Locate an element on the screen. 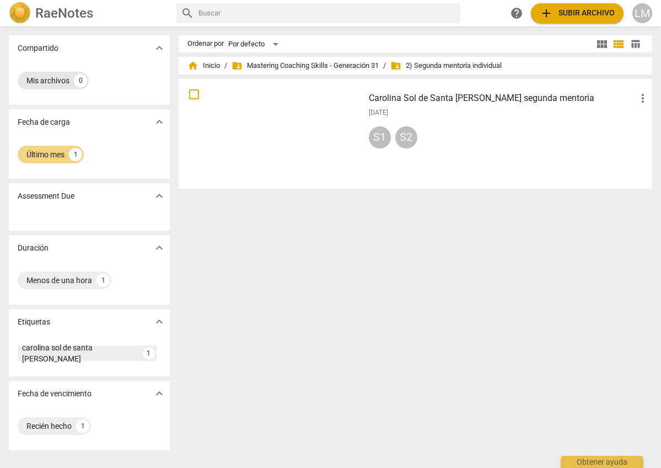 Image resolution: width=661 pixels, height=468 pixels. input: Buscar is located at coordinates (327, 13).